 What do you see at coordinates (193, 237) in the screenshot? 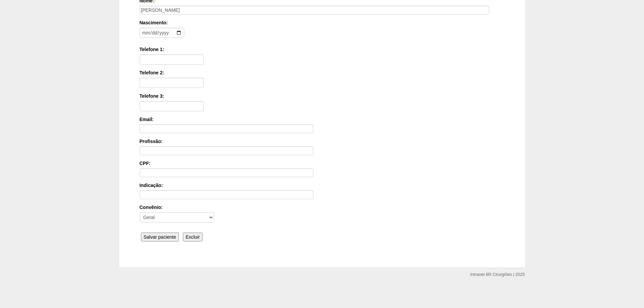
I see `input: Excluir` at bounding box center [193, 237].